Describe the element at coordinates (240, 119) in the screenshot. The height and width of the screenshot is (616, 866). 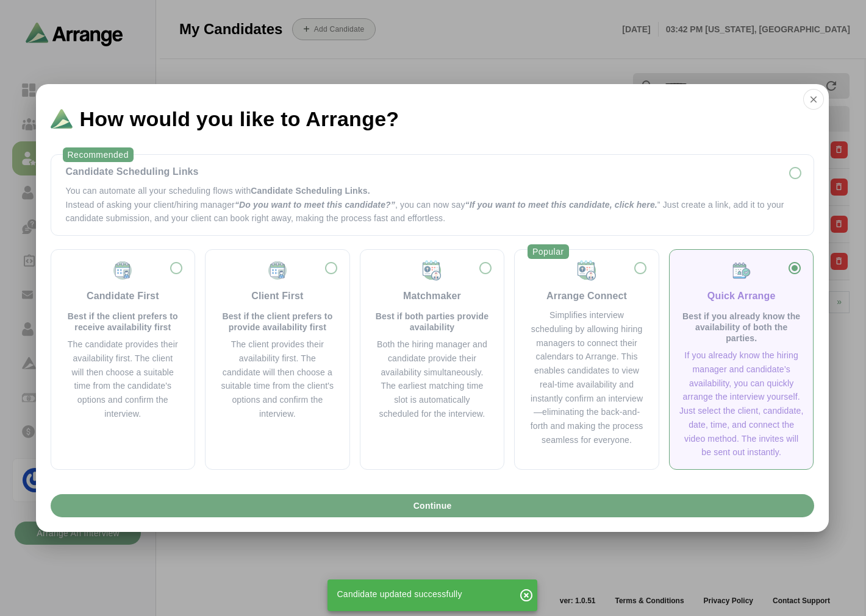
I see `span: How would you like to Arrange?` at that location.